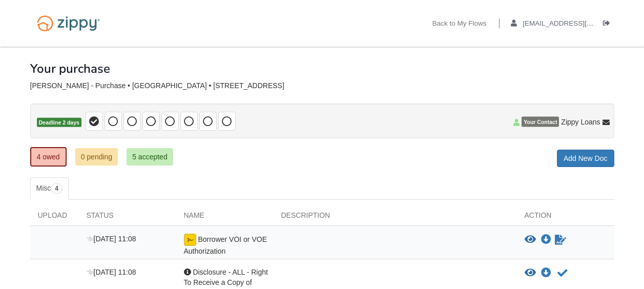  I want to click on span: Your Contact, so click(540, 122).